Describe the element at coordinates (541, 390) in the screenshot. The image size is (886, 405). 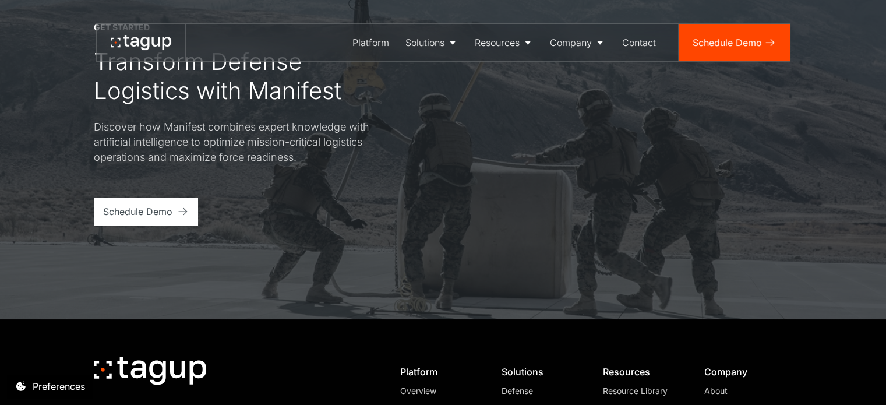
I see `a: Defense` at that location.